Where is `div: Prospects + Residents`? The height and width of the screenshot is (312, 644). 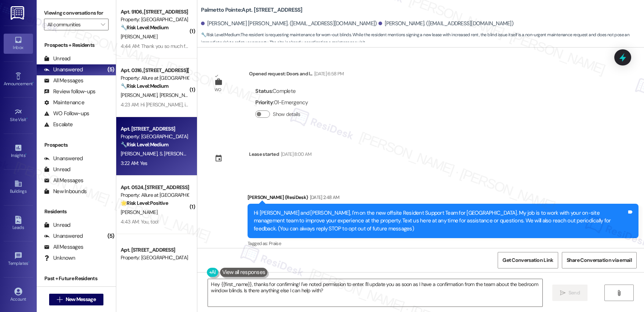
div: Prospects + Residents is located at coordinates (76, 45).